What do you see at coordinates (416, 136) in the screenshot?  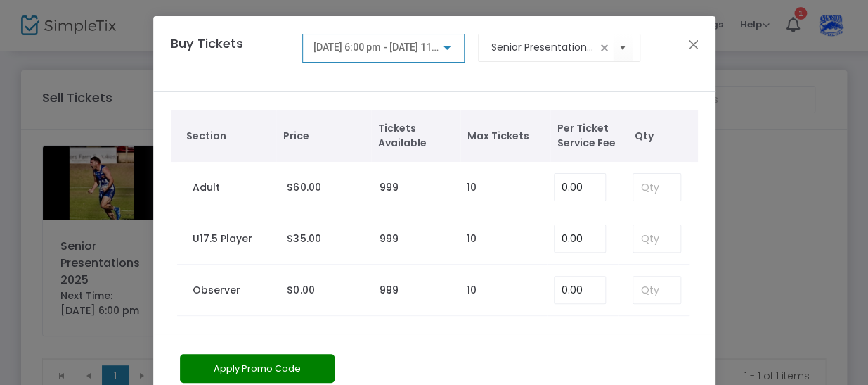 I see `span: Tickets Available` at bounding box center [416, 136].